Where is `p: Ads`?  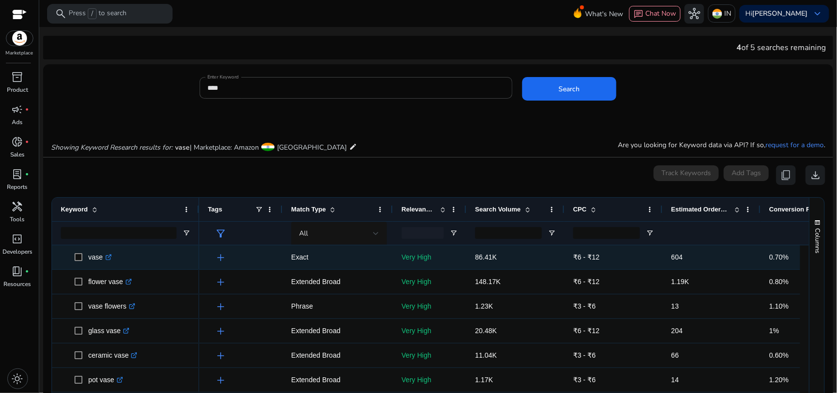
p: Ads is located at coordinates (18, 122).